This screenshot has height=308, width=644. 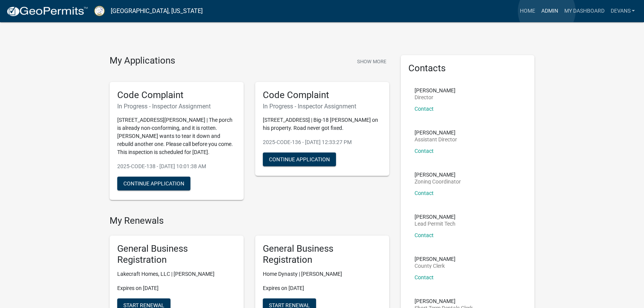 I want to click on p: Zoning Coordinator, so click(x=438, y=182).